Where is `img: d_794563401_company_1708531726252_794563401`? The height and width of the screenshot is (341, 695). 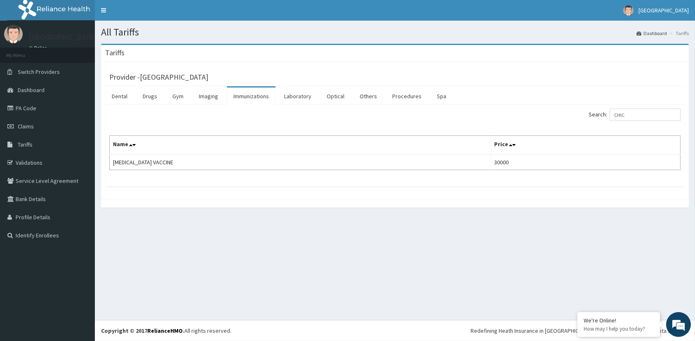 img: d_794563401_company_1708531726252_794563401 is located at coordinates (24, 52).